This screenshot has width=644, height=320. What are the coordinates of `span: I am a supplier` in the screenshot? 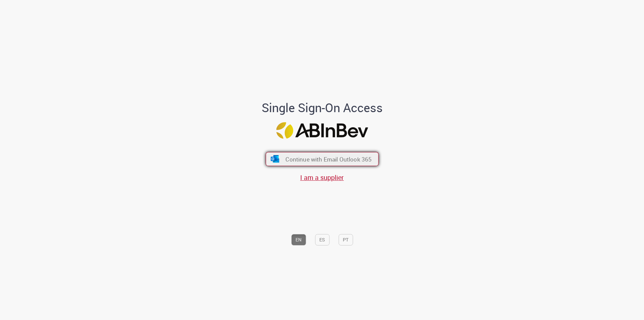 It's located at (322, 178).